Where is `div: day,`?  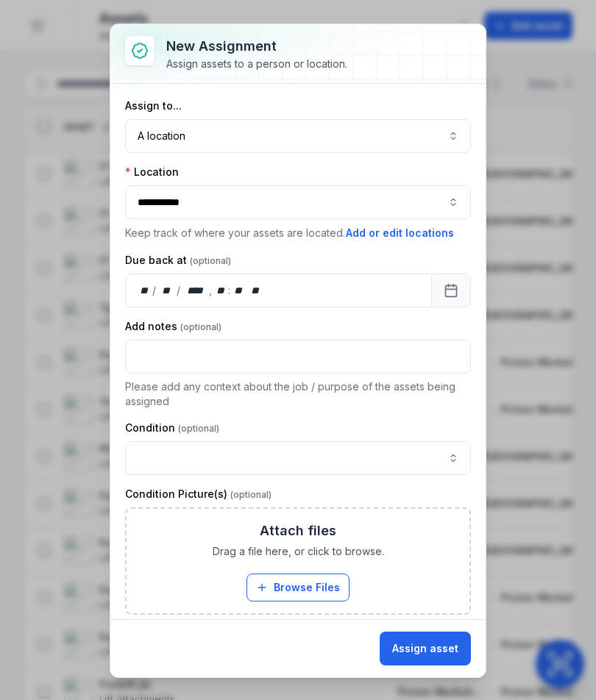 div: day, is located at coordinates (145, 290).